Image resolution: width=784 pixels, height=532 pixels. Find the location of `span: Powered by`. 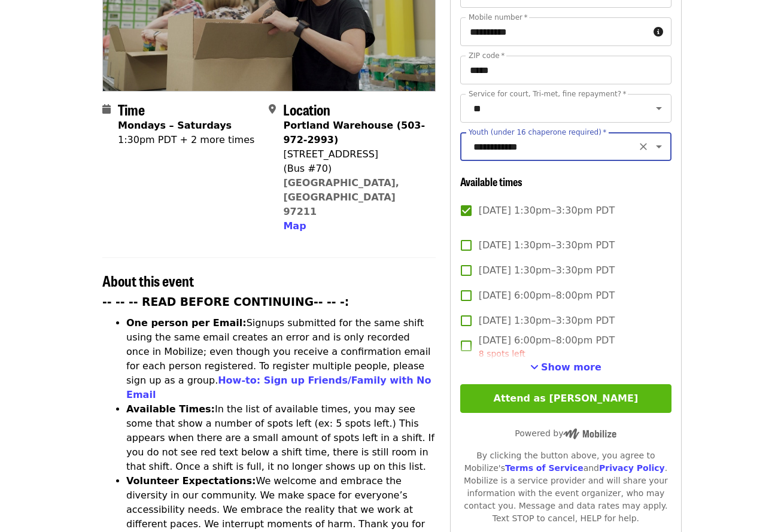

span: Powered by is located at coordinates (565, 433).